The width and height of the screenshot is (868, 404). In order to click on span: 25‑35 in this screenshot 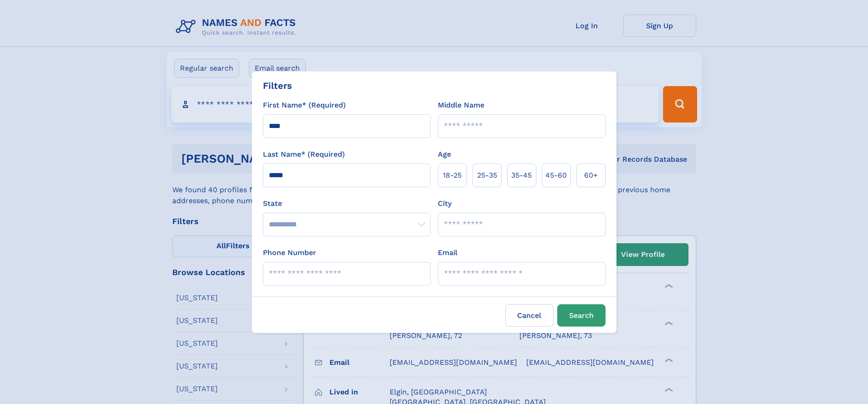, I will do `click(487, 175)`.